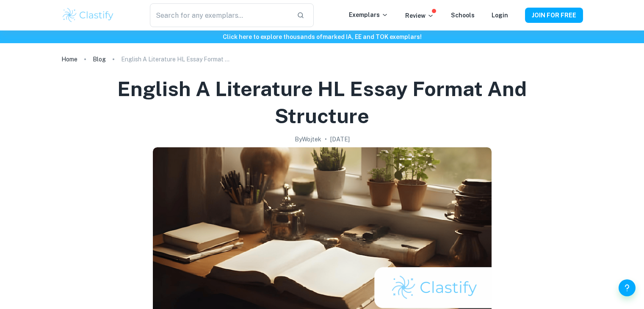  What do you see at coordinates (554, 15) in the screenshot?
I see `a: JOIN FOR FREE` at bounding box center [554, 15].